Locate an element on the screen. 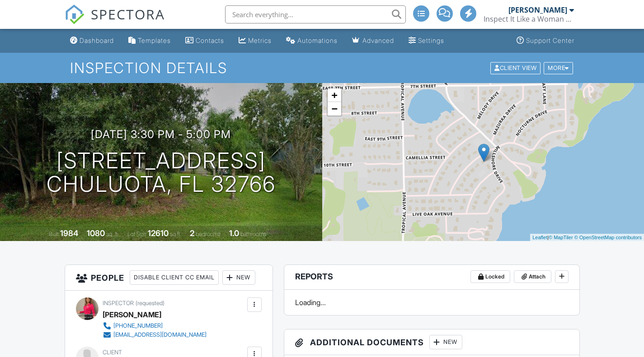 The height and width of the screenshot is (357, 644). span: bedrooms is located at coordinates (208, 234).